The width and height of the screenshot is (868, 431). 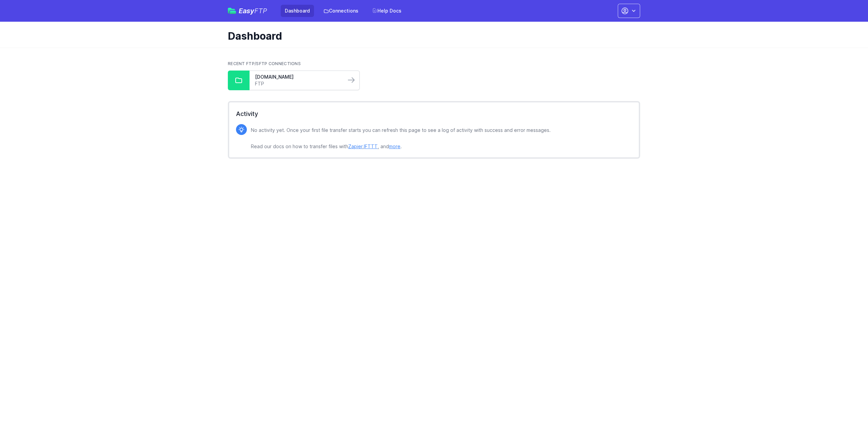 I want to click on a: Connections, so click(x=340, y=11).